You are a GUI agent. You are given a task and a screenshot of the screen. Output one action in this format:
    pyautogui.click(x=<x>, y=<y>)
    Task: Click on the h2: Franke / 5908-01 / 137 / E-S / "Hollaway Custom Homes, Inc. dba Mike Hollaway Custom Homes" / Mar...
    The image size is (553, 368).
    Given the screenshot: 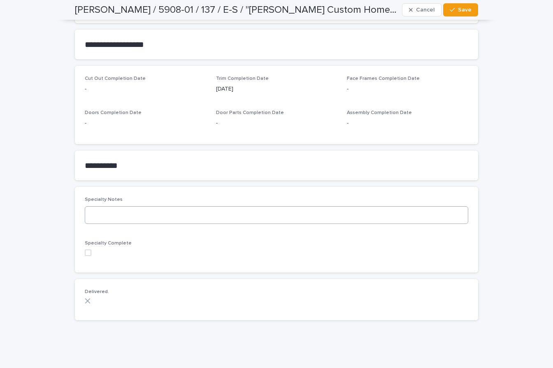 What is the action you would take?
    pyautogui.click(x=236, y=10)
    